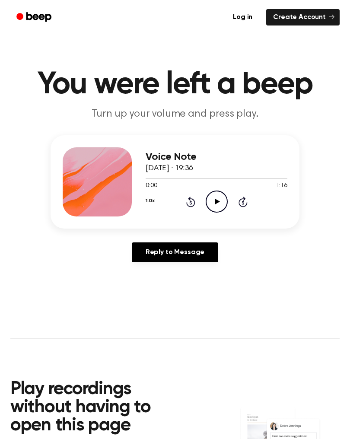 This screenshot has width=350, height=439. I want to click on h1: You were left a beep, so click(175, 85).